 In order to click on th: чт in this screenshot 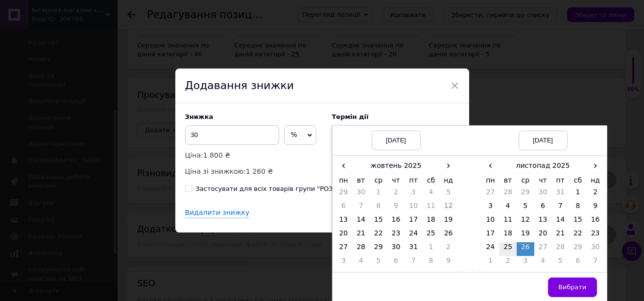, I will do `click(396, 180)`.